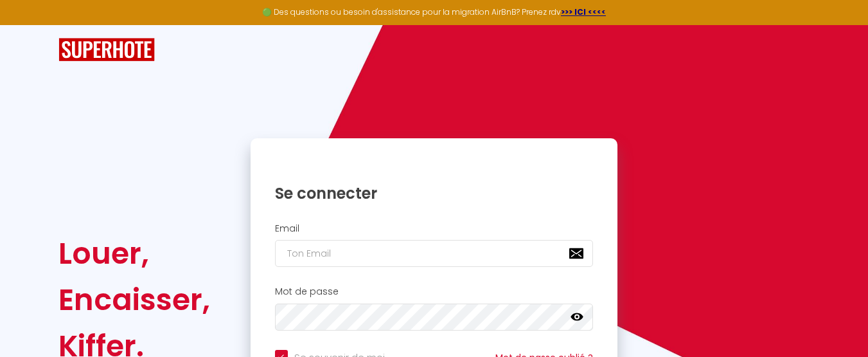  Describe the element at coordinates (435, 228) in the screenshot. I see `h2: Email` at that location.